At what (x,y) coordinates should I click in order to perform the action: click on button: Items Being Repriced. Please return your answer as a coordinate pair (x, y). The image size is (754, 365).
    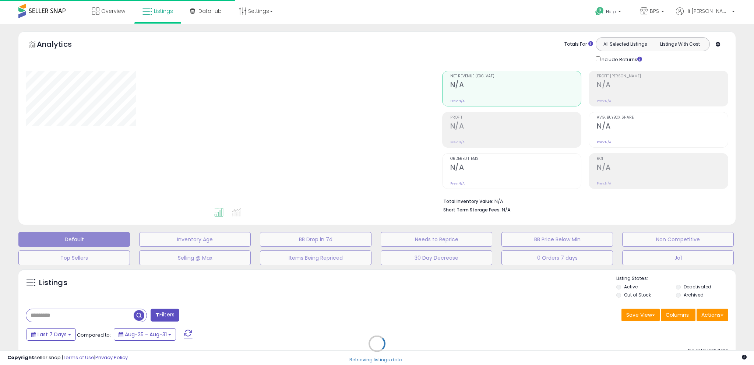
    Looking at the image, I should click on (315, 258).